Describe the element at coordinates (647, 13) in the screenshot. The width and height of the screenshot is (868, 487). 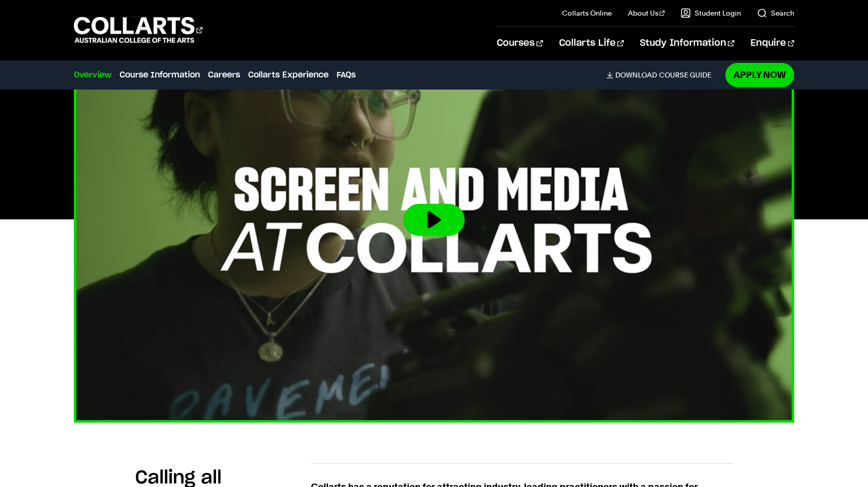
I see `a: About Us` at that location.